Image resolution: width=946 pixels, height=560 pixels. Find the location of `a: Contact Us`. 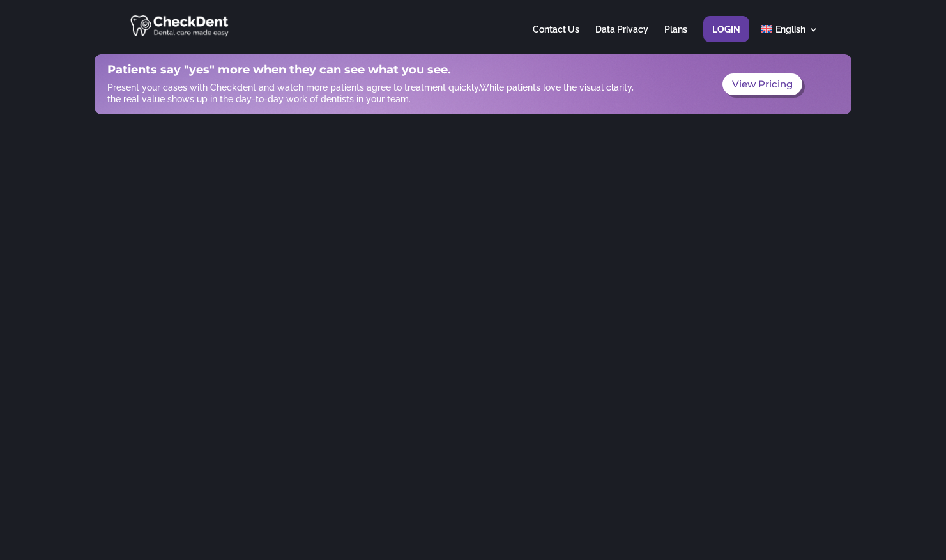

a: Contact Us is located at coordinates (556, 37).